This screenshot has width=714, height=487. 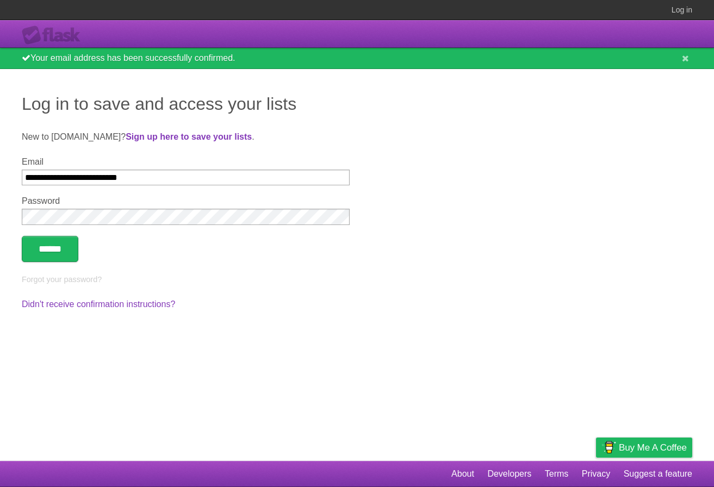 I want to click on span: Buy me a coffee, so click(x=653, y=448).